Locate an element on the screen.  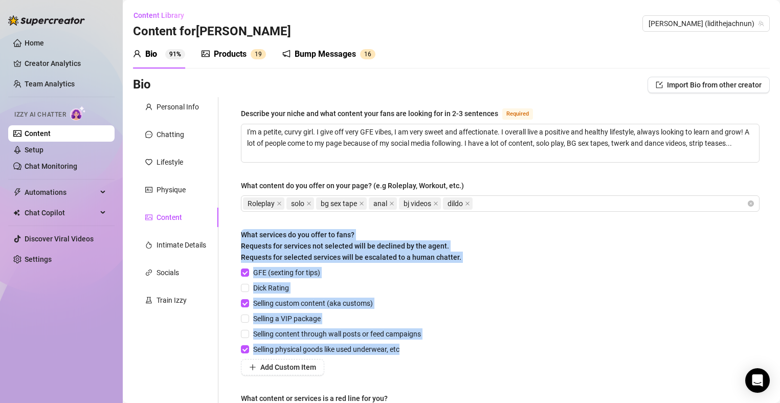
span: 9 is located at coordinates (260, 54).